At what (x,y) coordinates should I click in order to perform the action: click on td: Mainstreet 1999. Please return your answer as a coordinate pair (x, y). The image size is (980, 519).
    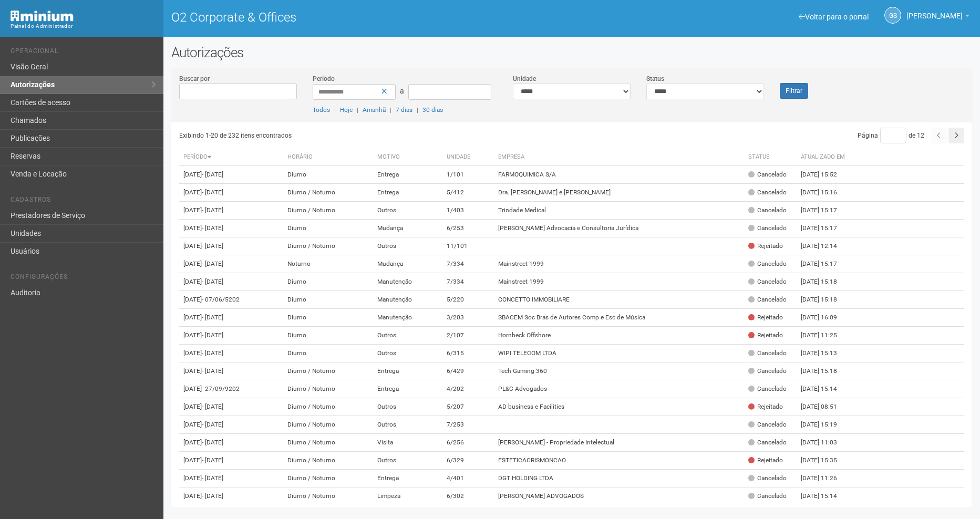
    Looking at the image, I should click on (619, 264).